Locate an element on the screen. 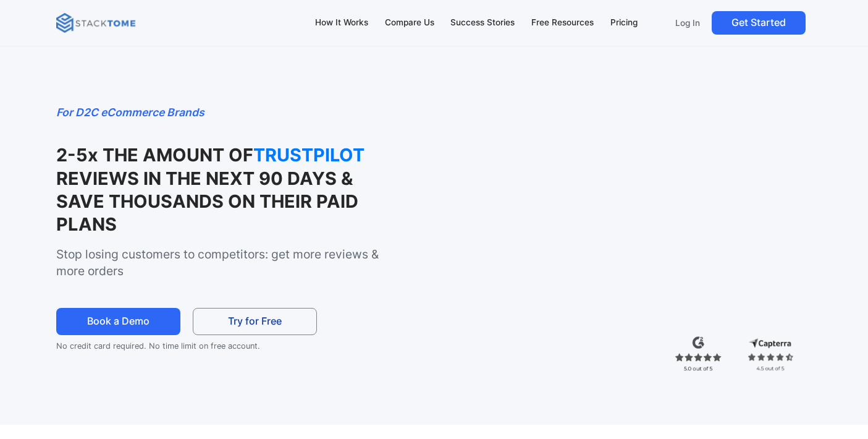 The image size is (868, 439). a: Book a Demo is located at coordinates (118, 322).